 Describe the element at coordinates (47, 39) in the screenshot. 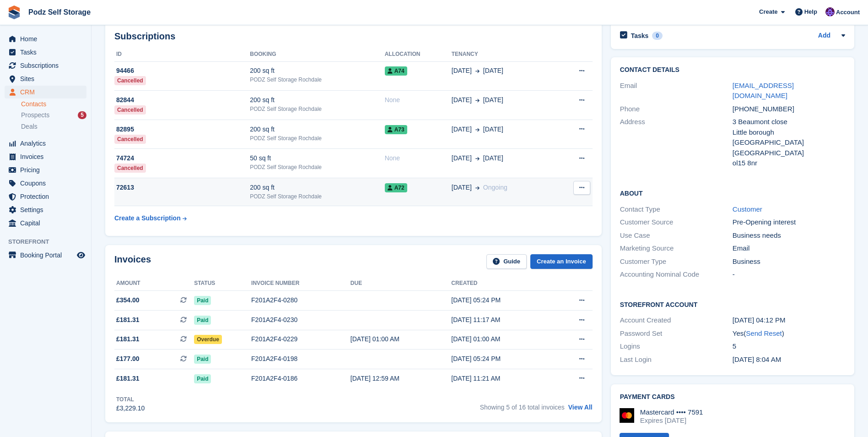

I see `span: Home` at that location.